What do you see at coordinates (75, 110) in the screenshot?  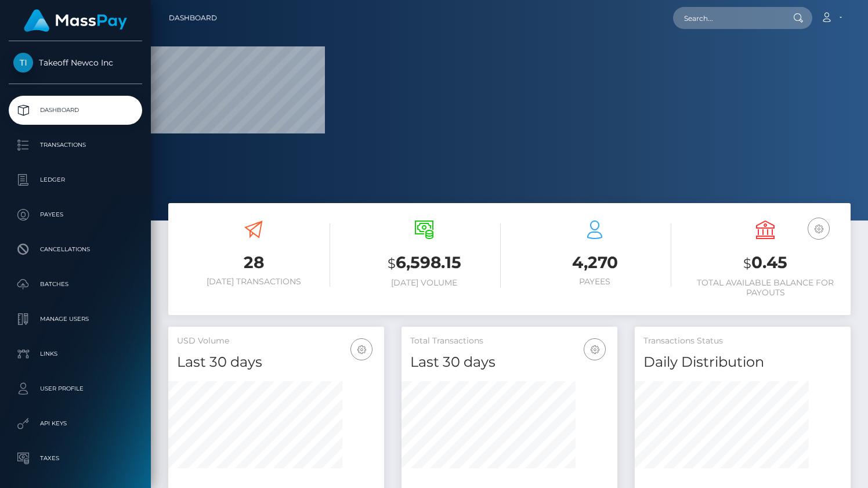 I see `p: Dashboard` at bounding box center [75, 110].